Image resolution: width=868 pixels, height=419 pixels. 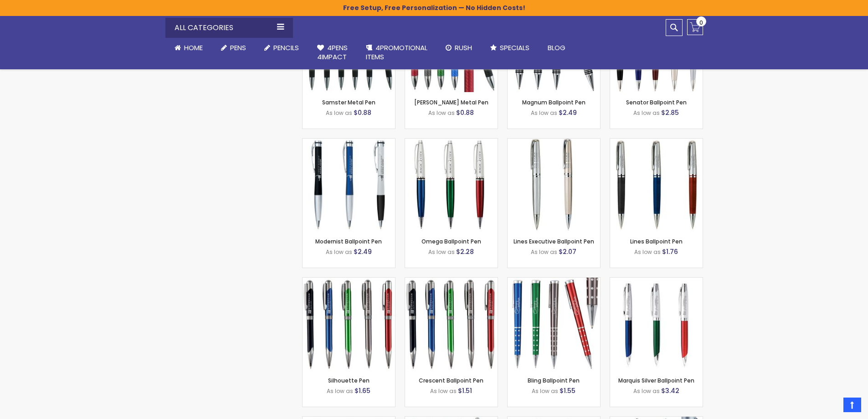 I want to click on a: Samster Metal Pen, so click(x=348, y=102).